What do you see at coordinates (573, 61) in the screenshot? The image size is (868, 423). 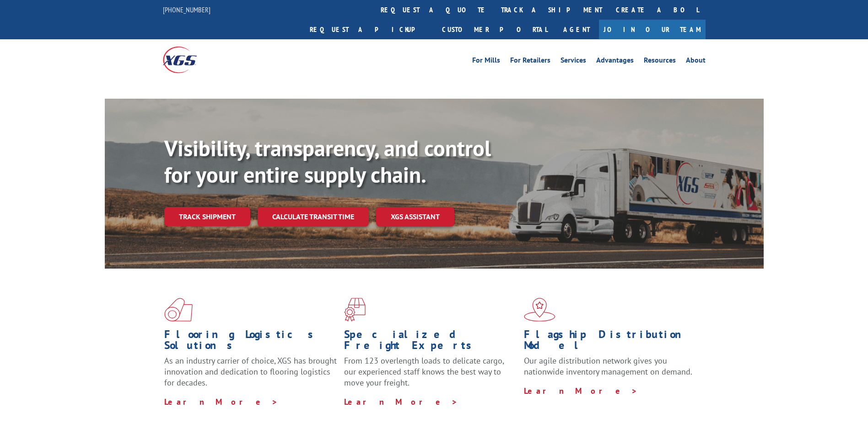 I see `a: Services` at bounding box center [573, 61].